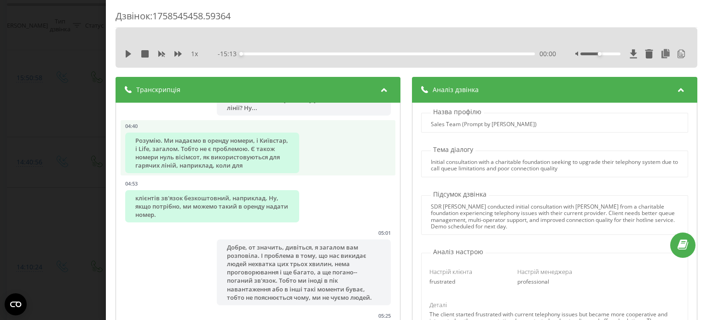 Image resolution: width=707 pixels, height=320 pixels. What do you see at coordinates (459, 252) in the screenshot?
I see `p: Аналіз настрою` at bounding box center [459, 252].